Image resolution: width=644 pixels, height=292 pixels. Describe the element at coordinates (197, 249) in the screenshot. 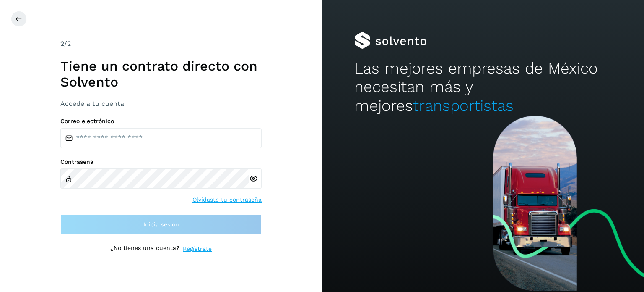

I see `a: Regístrate` at that location.